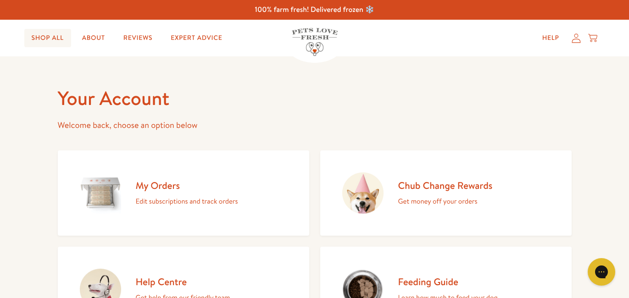 The width and height of the screenshot is (629, 298). I want to click on button: Gorgias live chat, so click(18, 17).